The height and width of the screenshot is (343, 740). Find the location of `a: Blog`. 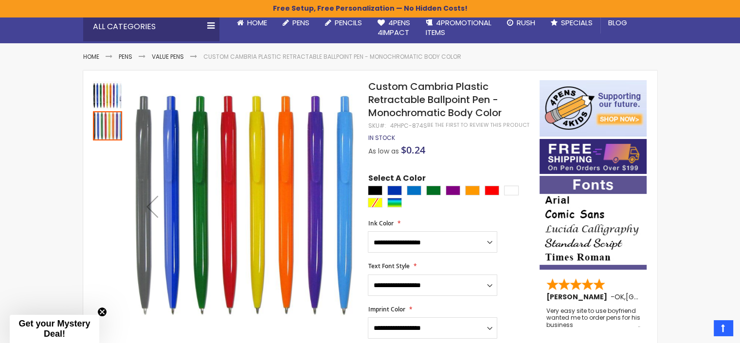

a: Blog is located at coordinates (617, 23).